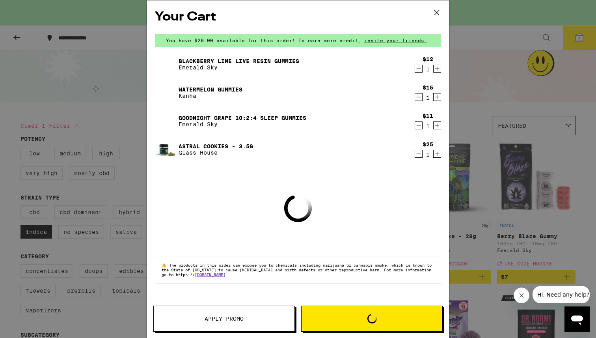  Describe the element at coordinates (31, 9) in the screenshot. I see `span: Hi. Need any help?` at that location.